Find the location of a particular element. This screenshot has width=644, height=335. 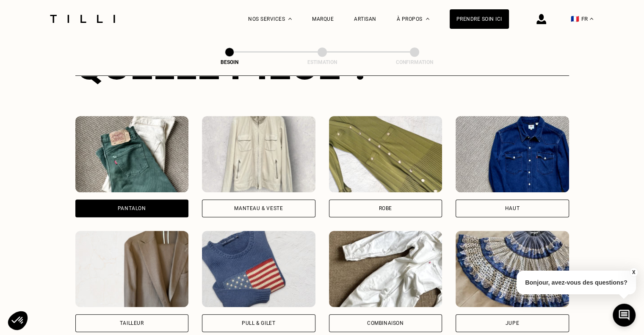

div: Marque is located at coordinates (323, 19).